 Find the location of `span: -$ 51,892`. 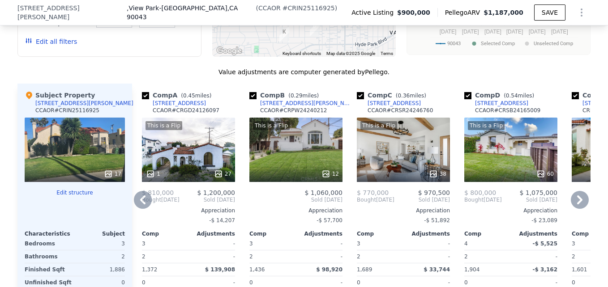

span: -$ 51,892 is located at coordinates (437, 221).